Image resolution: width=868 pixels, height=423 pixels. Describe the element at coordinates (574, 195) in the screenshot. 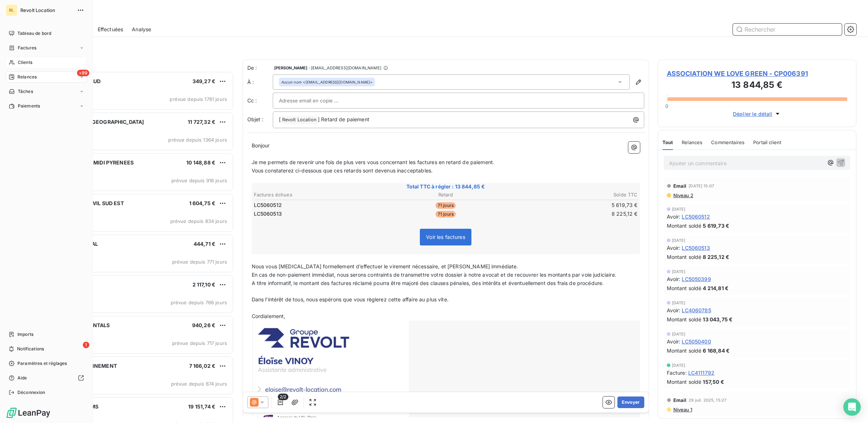

I see `th: Solde TTC` at that location.